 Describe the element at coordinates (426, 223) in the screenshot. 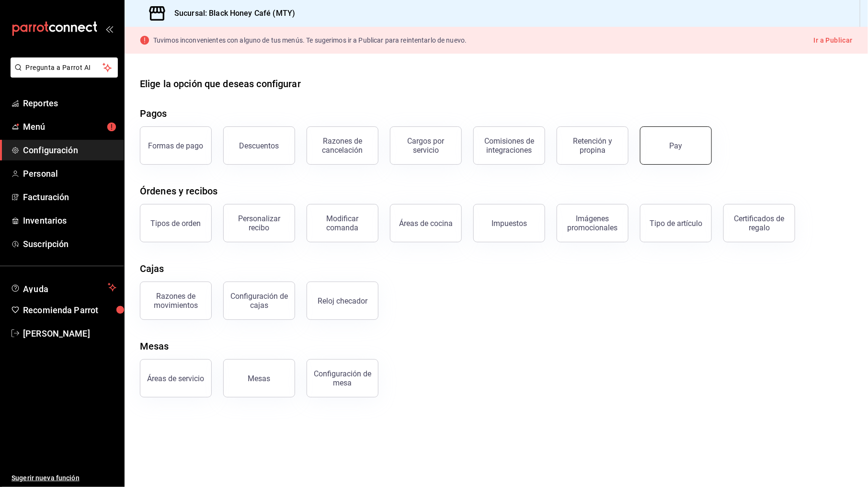

I see `button: Áreas de cocina` at that location.